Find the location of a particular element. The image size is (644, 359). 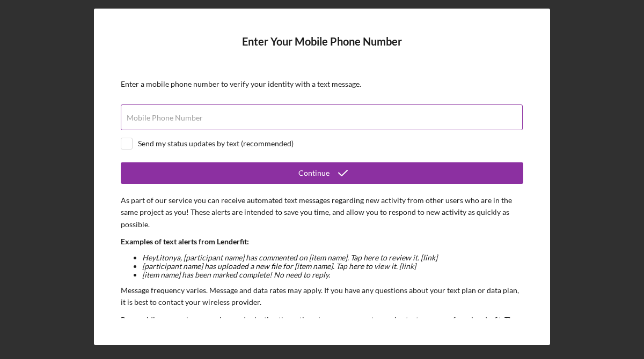

li: [participant name] has uploaded a new file for [item name]. Tap here to view it. [link] is located at coordinates (333, 266).